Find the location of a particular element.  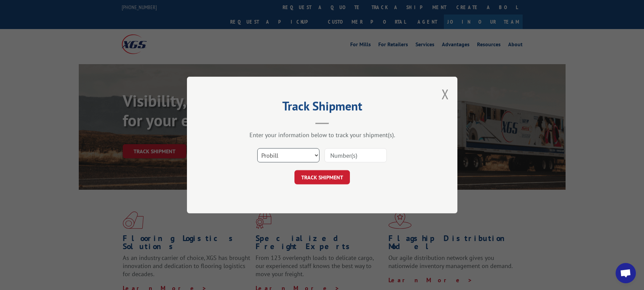

h2: Track Shipment is located at coordinates (322, 108).